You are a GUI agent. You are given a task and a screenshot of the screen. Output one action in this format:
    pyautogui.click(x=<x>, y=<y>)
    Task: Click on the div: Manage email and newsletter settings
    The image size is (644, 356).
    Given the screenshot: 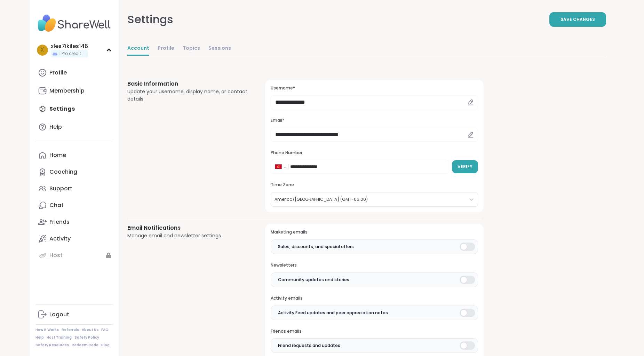 What is the action you would take?
    pyautogui.click(x=188, y=235)
    